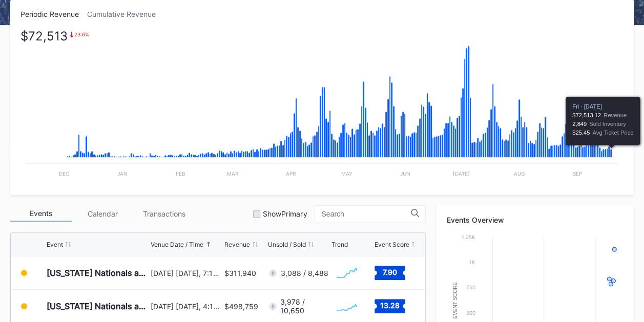 The height and width of the screenshot is (322, 644). What do you see at coordinates (64, 174) in the screenshot?
I see `text: Dec` at bounding box center [64, 174].